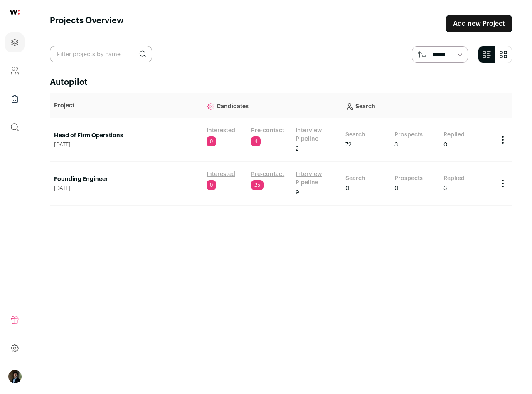  Describe the element at coordinates (87, 24) in the screenshot. I see `h1: Projects Overview` at that location.